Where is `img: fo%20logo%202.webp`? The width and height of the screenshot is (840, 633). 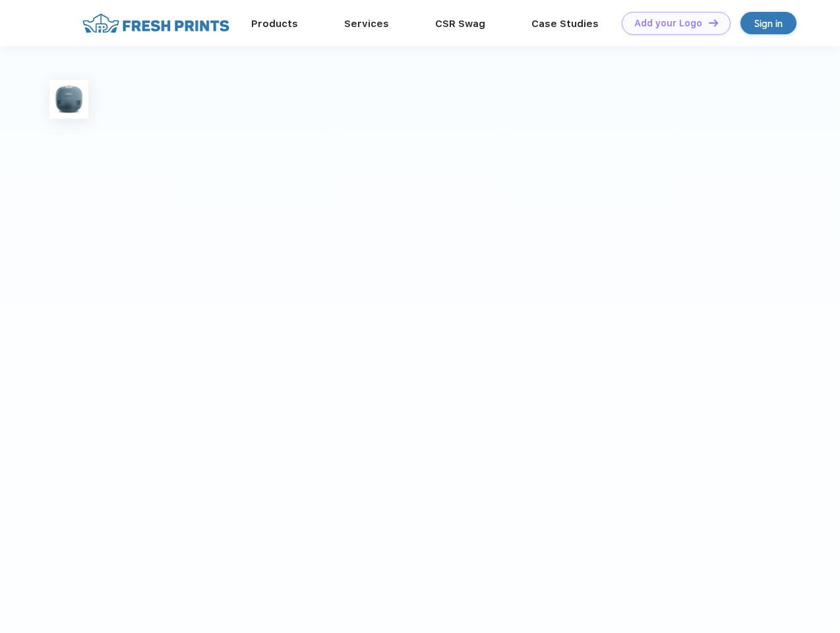
img: fo%20logo%202.webp is located at coordinates (156, 23).